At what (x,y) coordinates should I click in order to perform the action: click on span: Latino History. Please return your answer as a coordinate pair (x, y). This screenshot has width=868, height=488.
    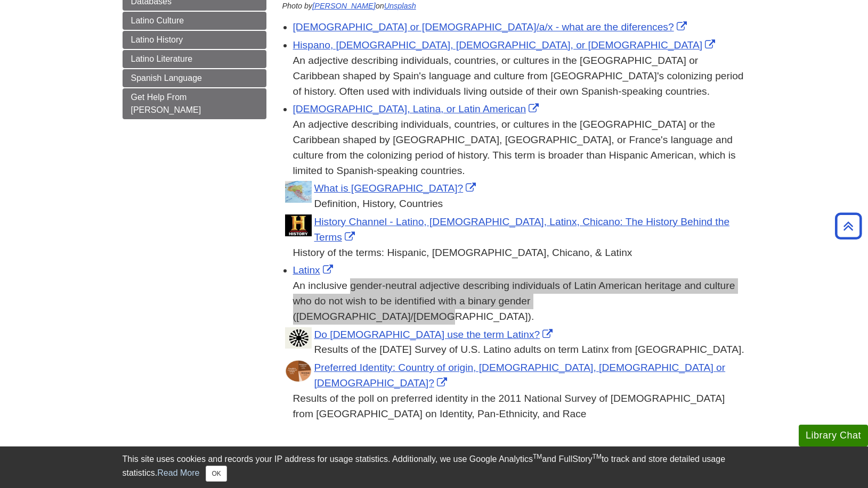
    Looking at the image, I should click on (157, 39).